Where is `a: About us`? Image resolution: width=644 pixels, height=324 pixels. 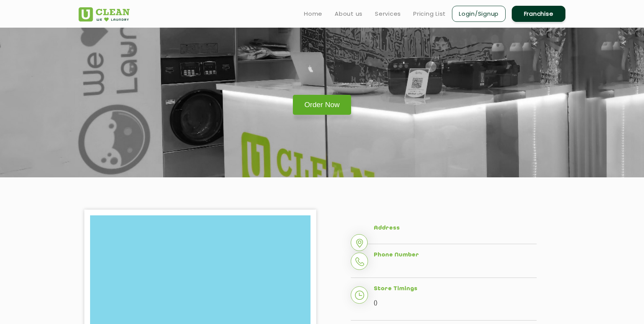 a: About us is located at coordinates (348, 14).